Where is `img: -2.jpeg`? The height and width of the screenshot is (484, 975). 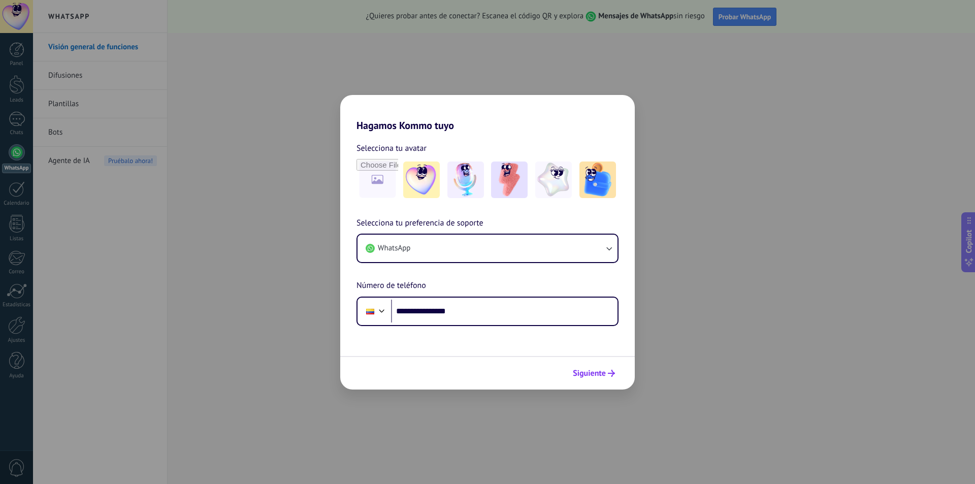
img: -2.jpeg is located at coordinates (466, 180).